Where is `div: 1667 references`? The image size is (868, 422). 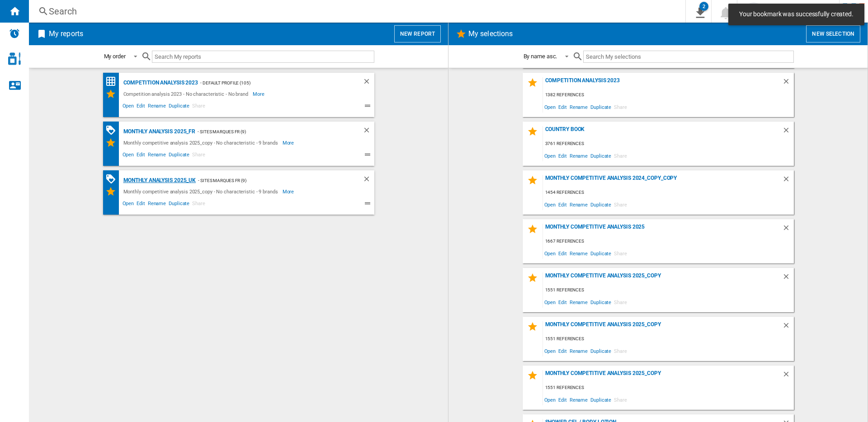 div: 1667 references is located at coordinates (668, 242).